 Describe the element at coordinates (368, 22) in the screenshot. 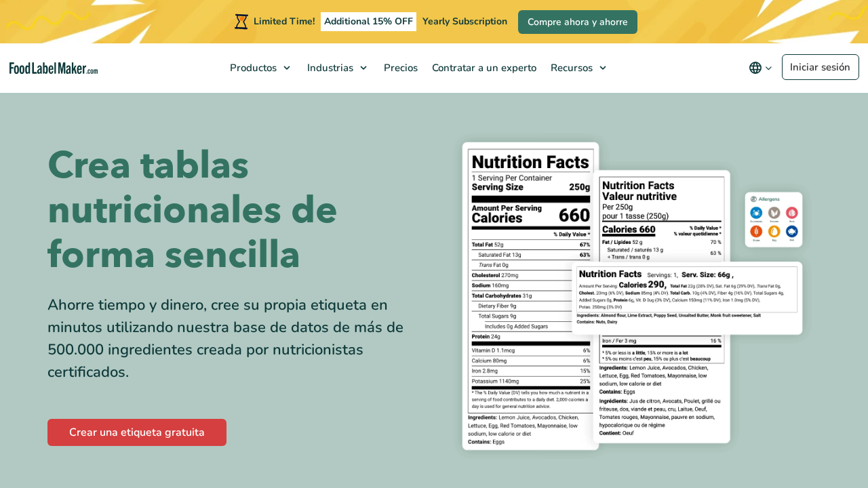

I see `span: Additional 15% OFF` at that location.